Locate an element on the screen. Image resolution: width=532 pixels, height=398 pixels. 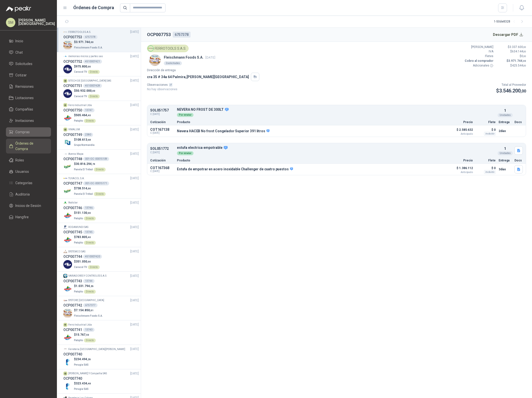
p: Producto is located at coordinates (311, 122).